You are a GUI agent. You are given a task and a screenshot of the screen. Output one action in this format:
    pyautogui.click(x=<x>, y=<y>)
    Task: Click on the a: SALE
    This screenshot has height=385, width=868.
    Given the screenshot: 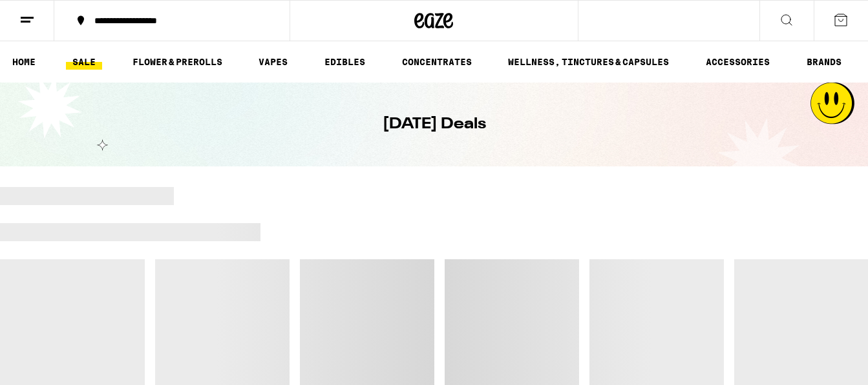 What is the action you would take?
    pyautogui.click(x=84, y=62)
    